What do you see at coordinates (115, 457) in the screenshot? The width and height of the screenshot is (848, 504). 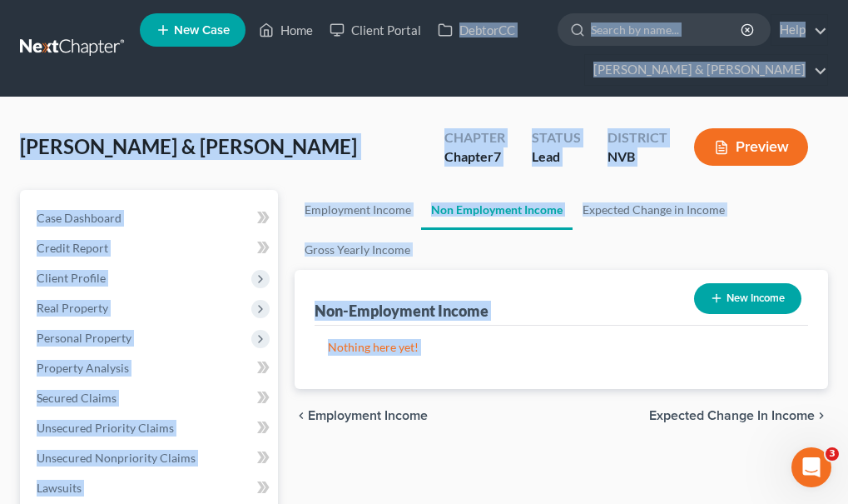 I see `span: Unsecured Nonpriority Claims` at bounding box center [115, 457].